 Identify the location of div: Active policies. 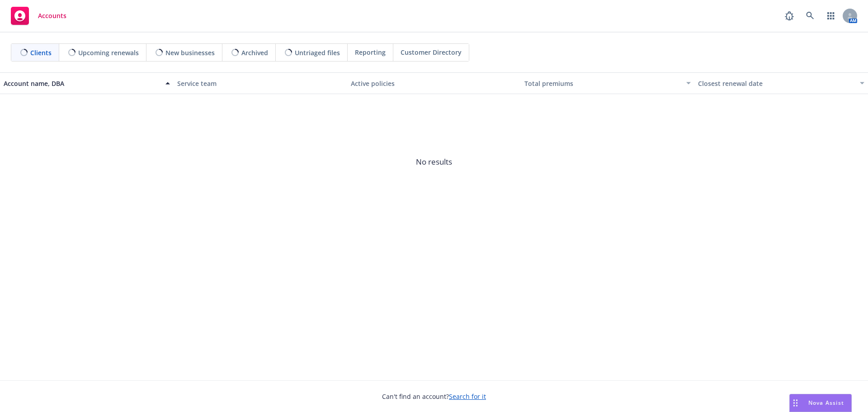
(434, 84).